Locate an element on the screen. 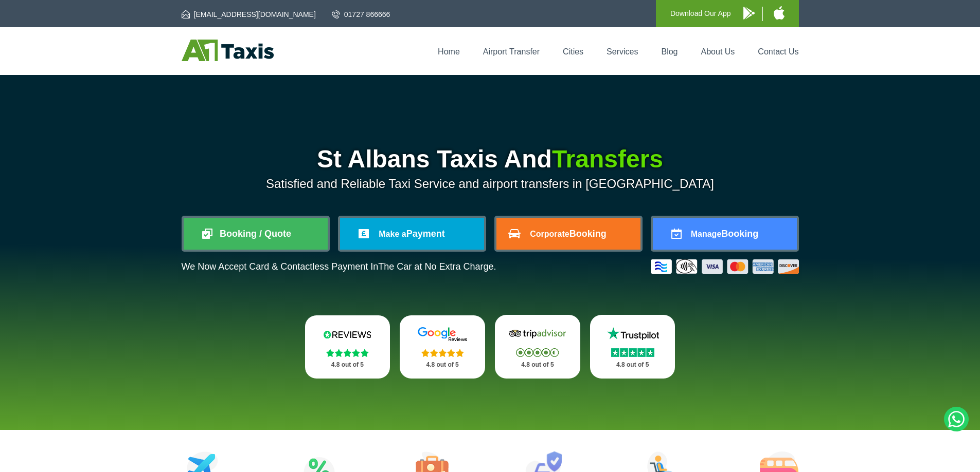 The width and height of the screenshot is (980, 472). a: Google Stars 4.8 out of 5 is located at coordinates (442, 347).